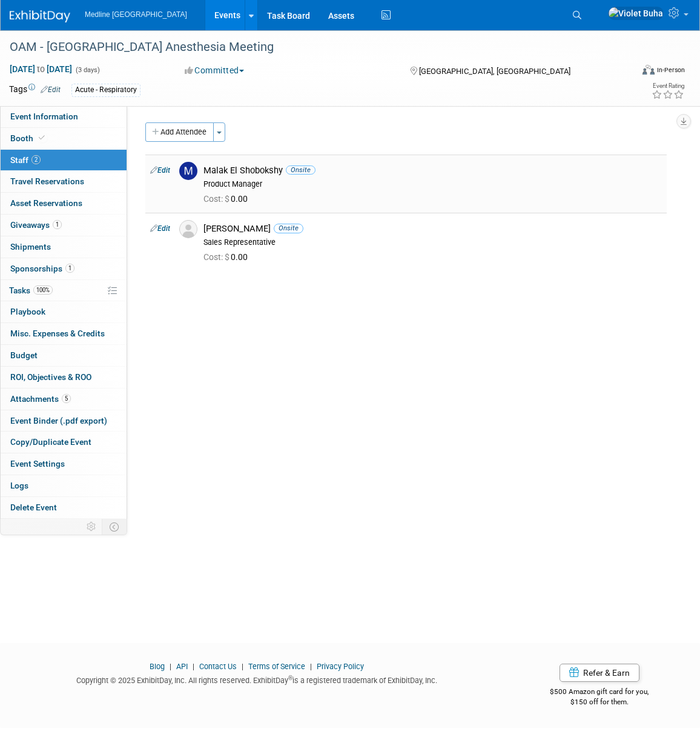  I want to click on span: 2, so click(35, 159).